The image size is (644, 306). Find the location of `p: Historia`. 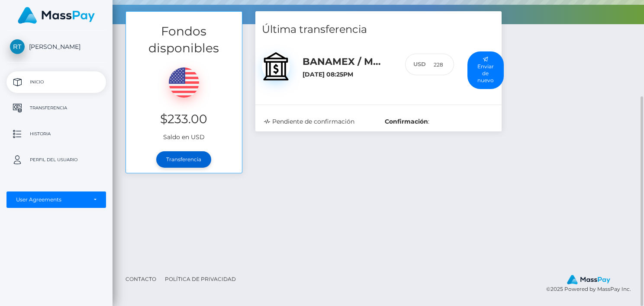

p: Historia is located at coordinates (56, 134).